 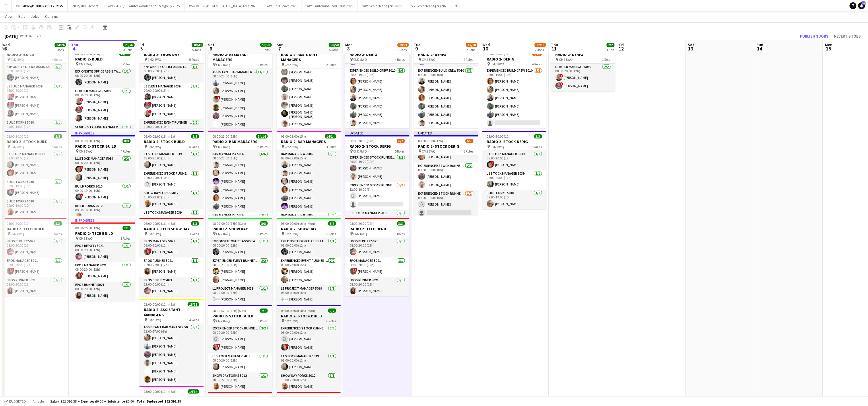 I want to click on span: 24/24, so click(x=61, y=45).